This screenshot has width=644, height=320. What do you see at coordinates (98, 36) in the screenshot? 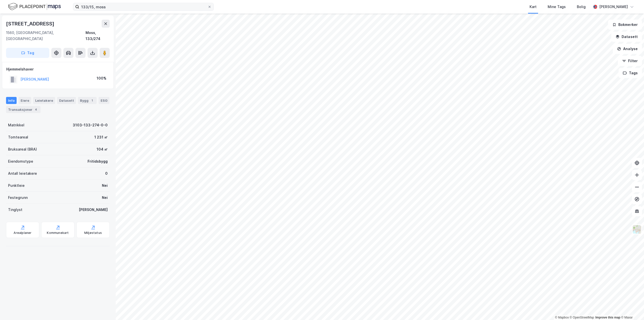
I see `div: Moss, 133/274` at bounding box center [98, 36].